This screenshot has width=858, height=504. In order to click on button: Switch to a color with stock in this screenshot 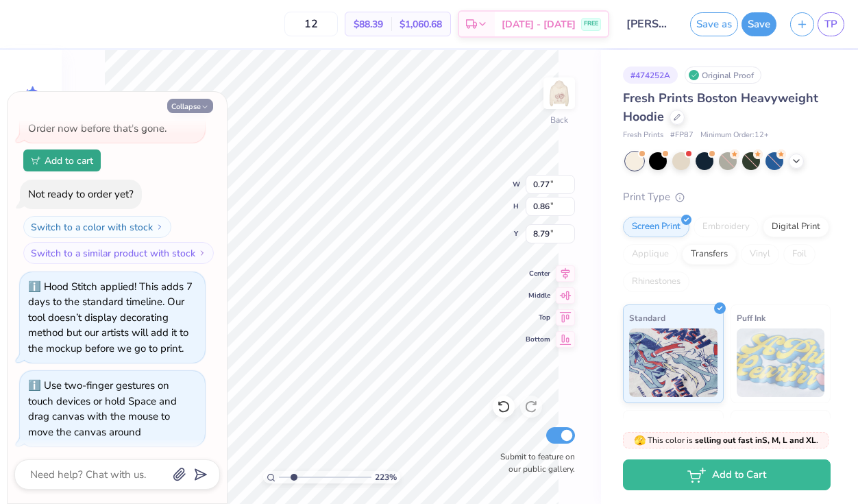, I will do `click(98, 227)`.